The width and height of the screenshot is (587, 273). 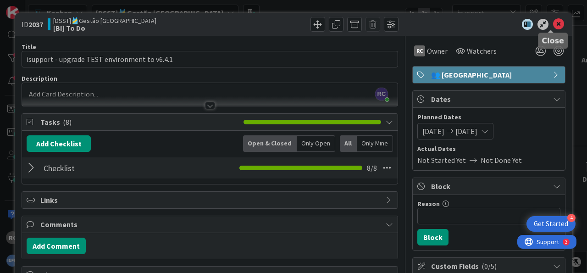 What do you see at coordinates (553, 40) in the screenshot?
I see `h5: Close` at bounding box center [553, 40].